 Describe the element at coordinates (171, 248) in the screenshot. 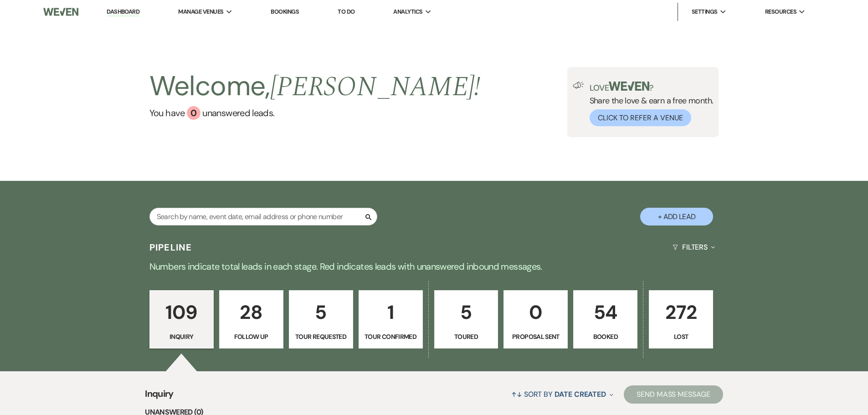

I see `h3: Pipeline` at that location.